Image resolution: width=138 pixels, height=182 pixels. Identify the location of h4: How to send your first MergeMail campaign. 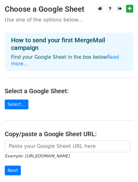
(69, 44).